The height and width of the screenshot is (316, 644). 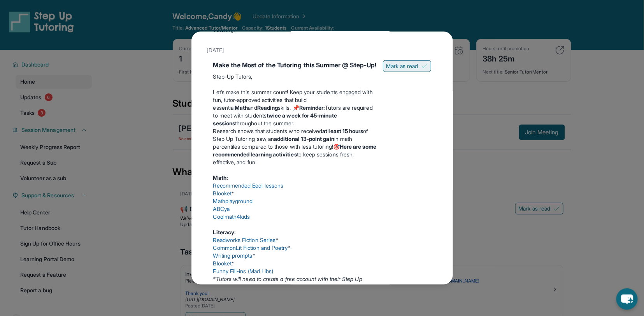 What do you see at coordinates (295, 108) in the screenshot?
I see `p: Let’s make this summer count! Keep your students engaged with fun, tutor-approved activities that...` at bounding box center [295, 108].